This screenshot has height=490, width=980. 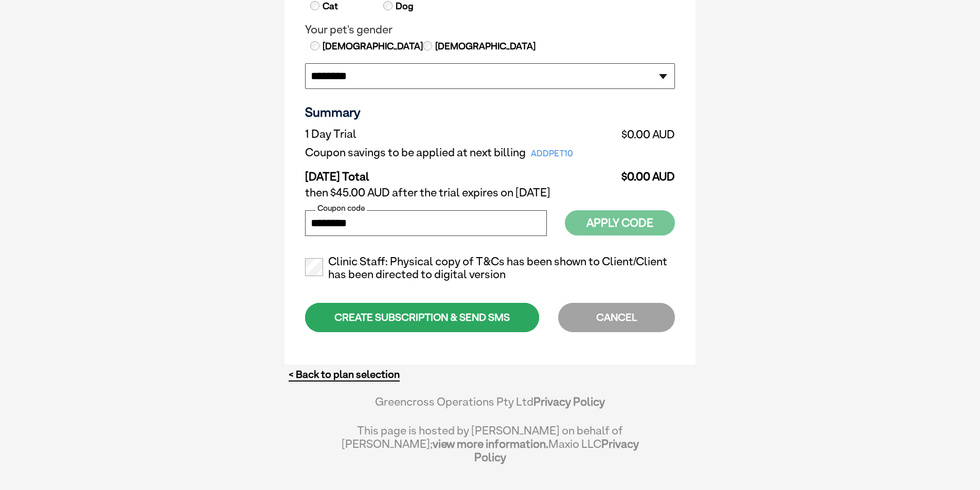 What do you see at coordinates (490, 268) in the screenshot?
I see `label: Clinic Staff: Physical copy of T&Cs has been shown to Client/Client has been directed to digital ...` at bounding box center [490, 268].